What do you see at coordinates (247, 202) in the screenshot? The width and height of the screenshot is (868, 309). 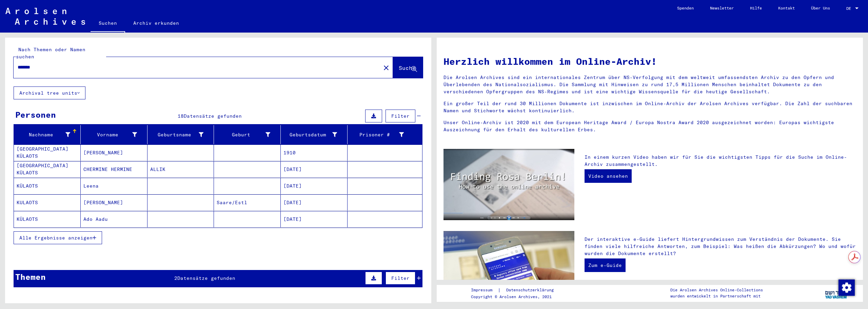 I see `mat-cell: Saare/Estl` at bounding box center [247, 202].